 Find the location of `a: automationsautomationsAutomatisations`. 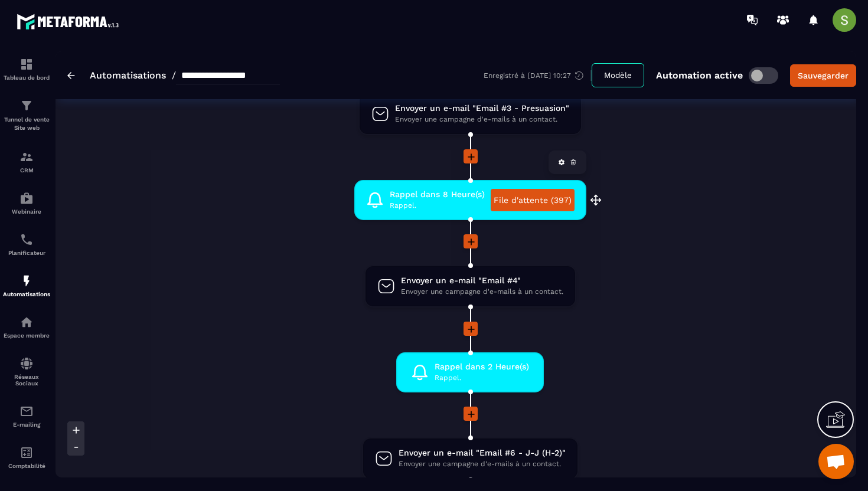

a: automationsautomationsAutomatisations is located at coordinates (27, 286).